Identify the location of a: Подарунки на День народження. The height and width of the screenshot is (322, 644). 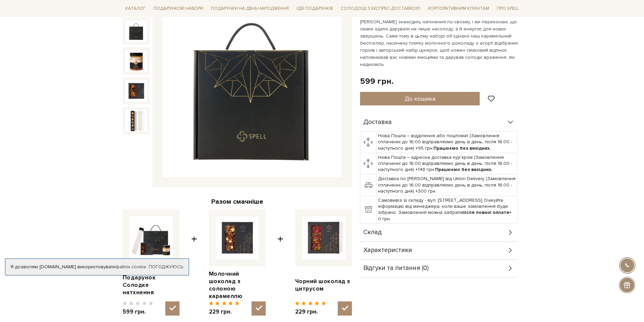
(250, 8).